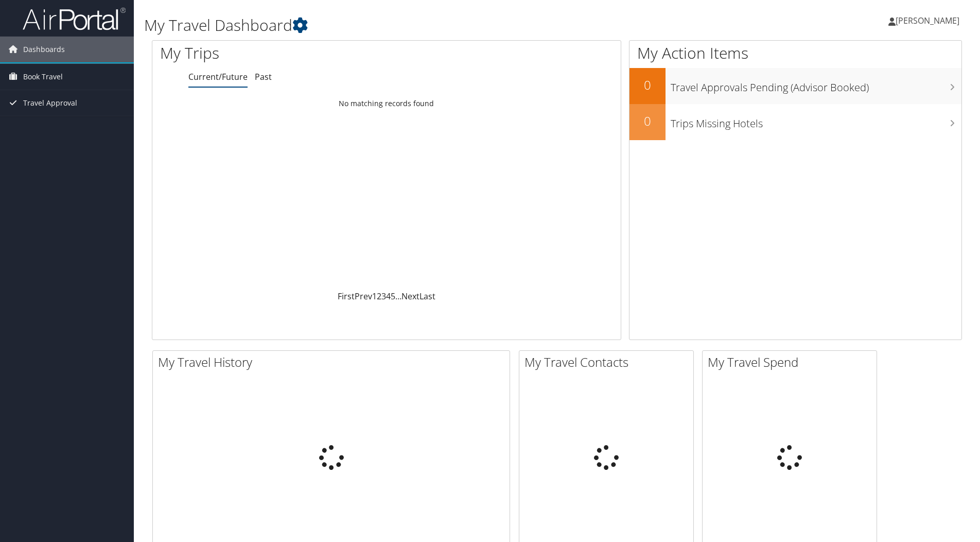 Image resolution: width=980 pixels, height=542 pixels. What do you see at coordinates (411, 296) in the screenshot?
I see `a: Next` at bounding box center [411, 296].